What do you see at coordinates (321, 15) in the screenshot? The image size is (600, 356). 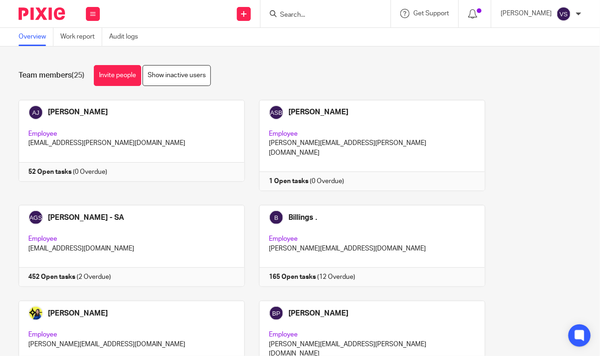 I see `input: Search` at bounding box center [321, 15].